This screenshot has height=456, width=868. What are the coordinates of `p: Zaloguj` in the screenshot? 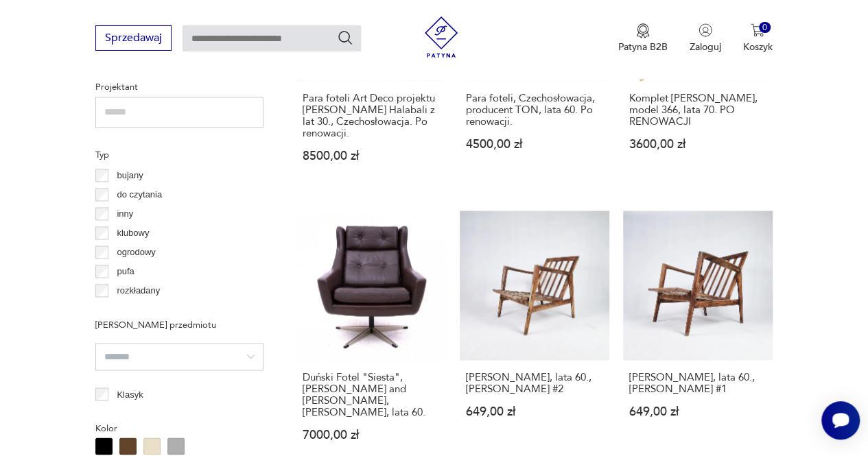 It's located at (705, 47).